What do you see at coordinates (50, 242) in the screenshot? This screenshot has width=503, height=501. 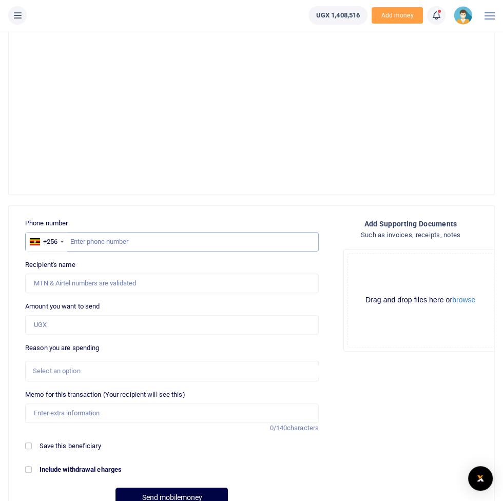 I see `div: +256` at bounding box center [50, 242].